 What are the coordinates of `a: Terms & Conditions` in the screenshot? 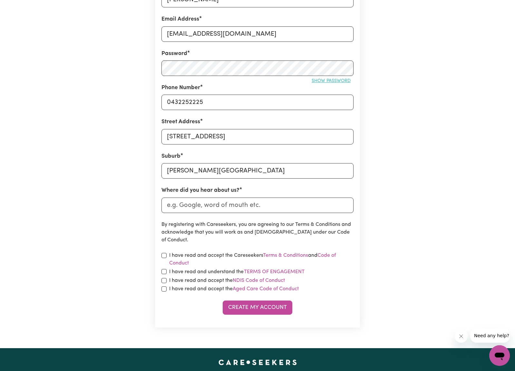 It's located at (285, 256).